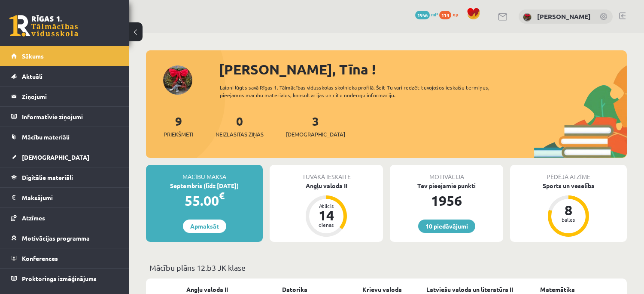  I want to click on a: 1956 mP, so click(426, 14).